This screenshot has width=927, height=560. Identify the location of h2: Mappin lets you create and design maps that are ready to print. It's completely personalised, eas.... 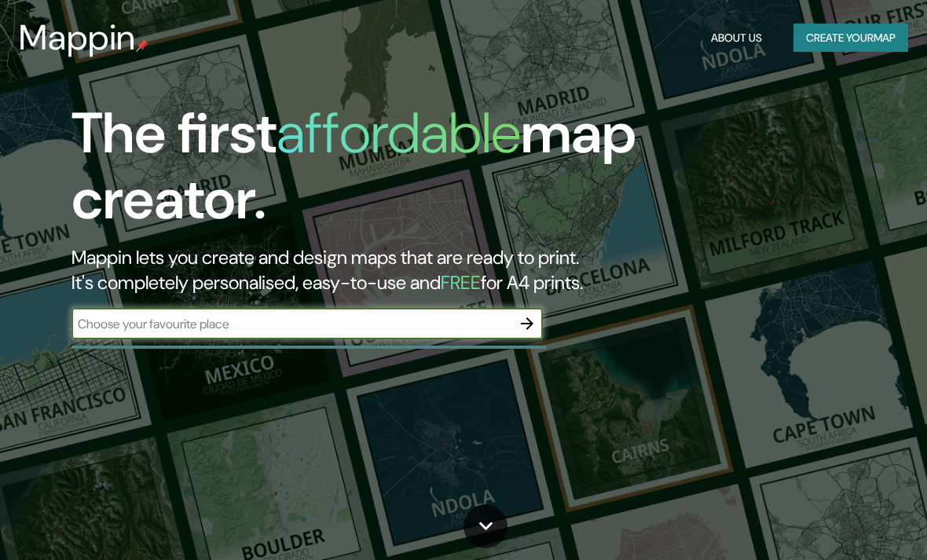
(442, 270).